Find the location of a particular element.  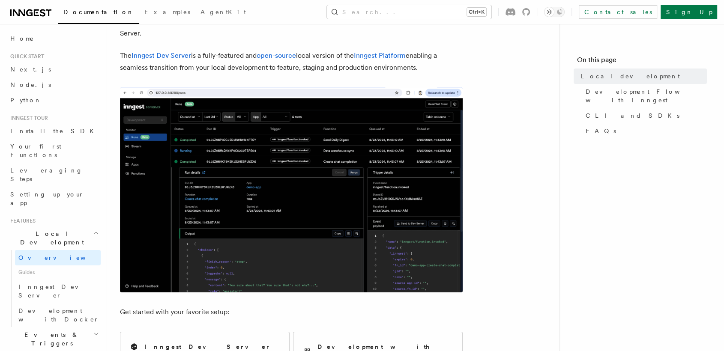

button: Events & Triggers is located at coordinates (54, 339).